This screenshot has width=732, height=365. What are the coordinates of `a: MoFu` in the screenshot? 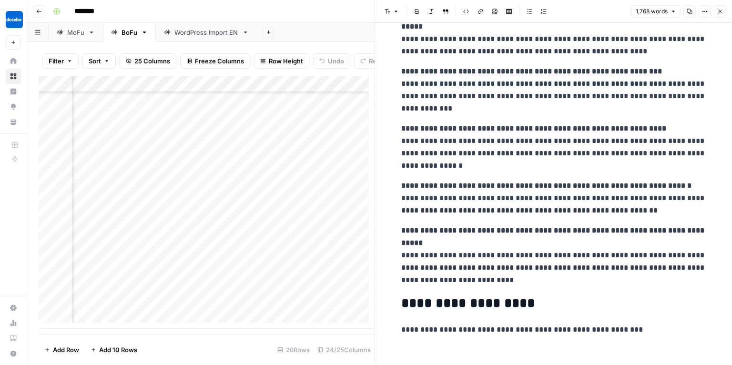 It's located at (76, 32).